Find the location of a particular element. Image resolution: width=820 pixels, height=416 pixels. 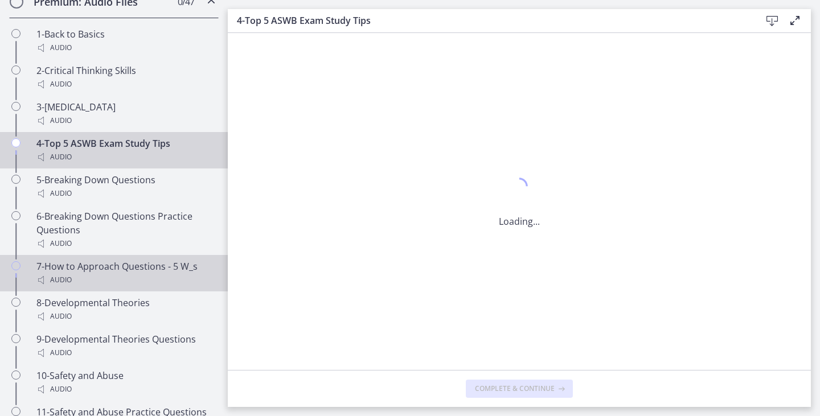

button: Complete & continue is located at coordinates (519, 389).